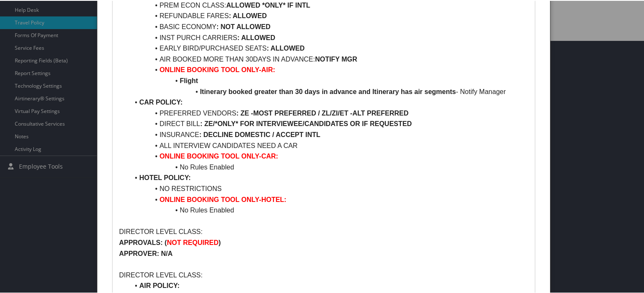  Describe the element at coordinates (328, 91) in the screenshot. I see `li: - Notify Manager` at that location.